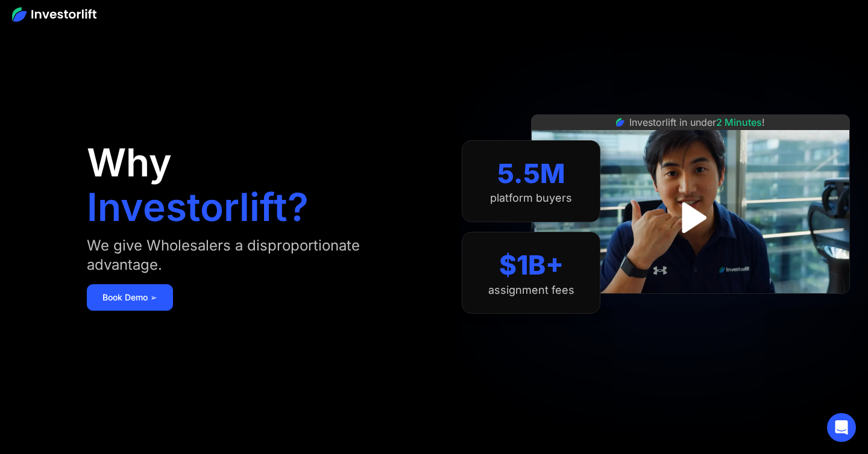  What do you see at coordinates (198, 207) in the screenshot?
I see `h1: Investorlift?` at bounding box center [198, 207].